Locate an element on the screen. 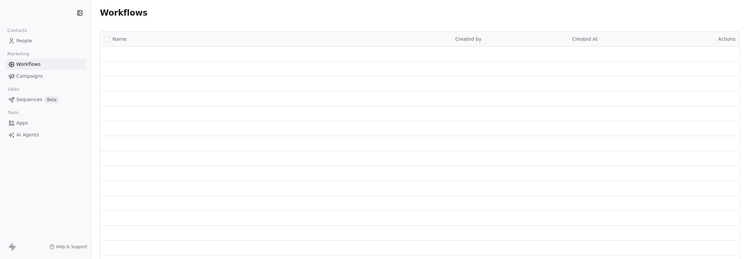  a: SequencesBeta is located at coordinates (46, 100).